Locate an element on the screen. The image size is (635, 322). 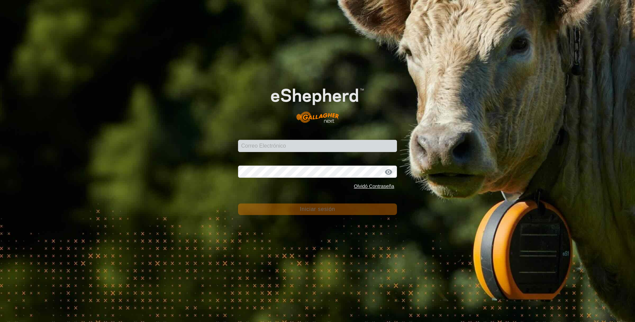
font: Iniciar sesión is located at coordinates (318, 209).